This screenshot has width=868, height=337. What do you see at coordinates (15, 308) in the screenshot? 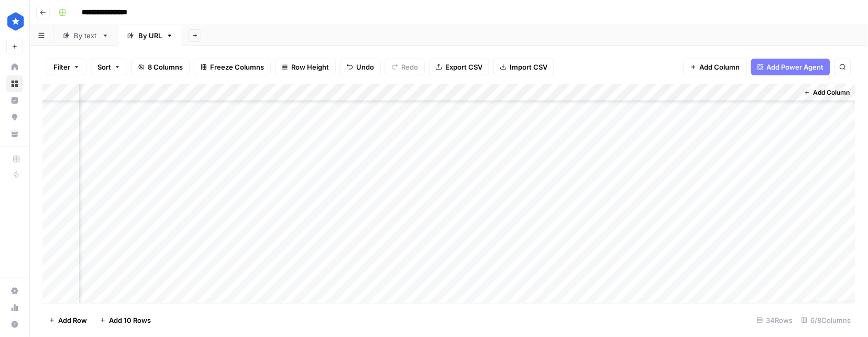
I see `a: Usage` at bounding box center [15, 308].